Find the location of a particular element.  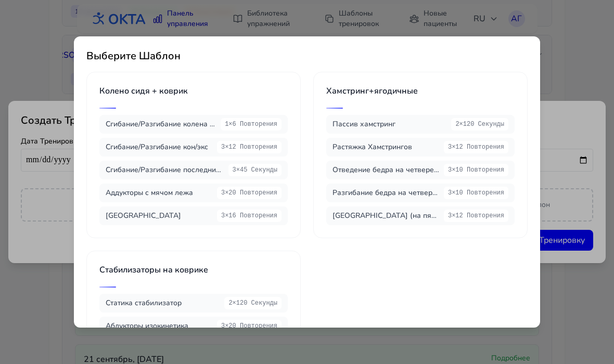

span: Аддукторы с мячом лежа is located at coordinates (151, 193).